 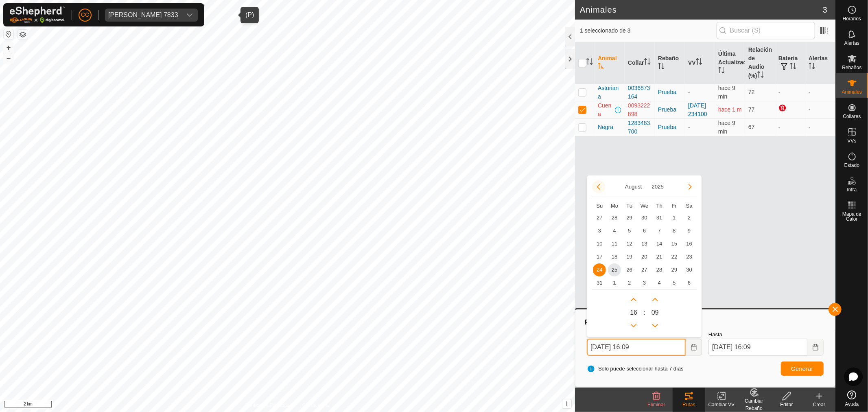 What do you see at coordinates (645, 218) in the screenshot?
I see `span: 30` at bounding box center [645, 218].